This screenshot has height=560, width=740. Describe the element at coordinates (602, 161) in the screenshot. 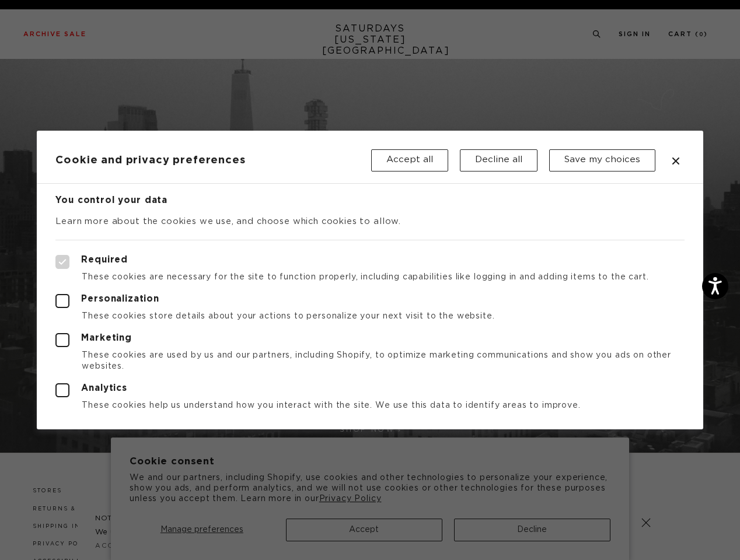

I see `button: Save my choices` at that location.